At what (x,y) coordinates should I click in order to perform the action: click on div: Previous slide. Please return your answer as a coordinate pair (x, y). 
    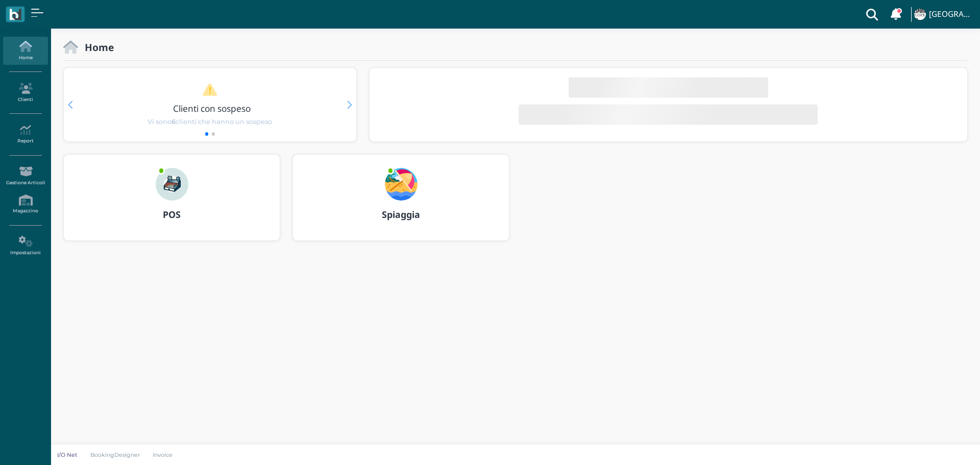
    Looking at the image, I should click on (70, 105).